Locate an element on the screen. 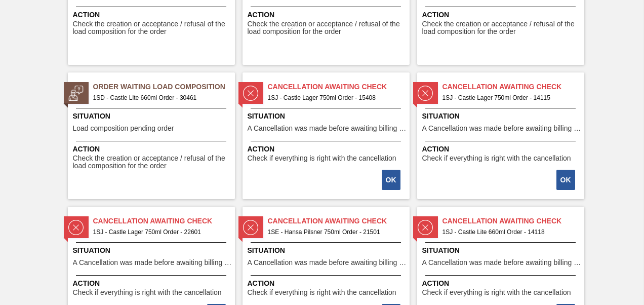 This screenshot has width=644, height=305. span: Order Waiting Load Composition is located at coordinates (164, 87).